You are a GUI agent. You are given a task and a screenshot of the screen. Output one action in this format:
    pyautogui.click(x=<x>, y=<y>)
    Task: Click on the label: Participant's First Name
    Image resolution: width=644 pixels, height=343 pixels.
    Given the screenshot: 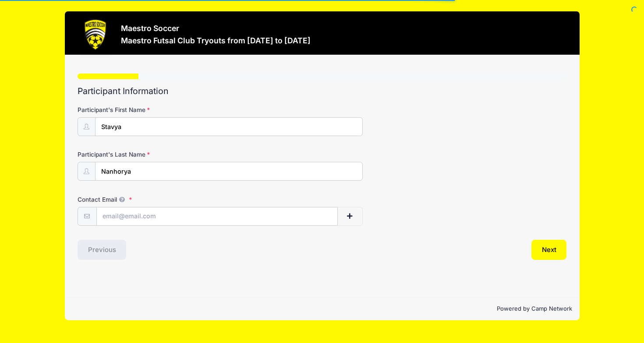 What is the action you would take?
    pyautogui.click(x=159, y=110)
    